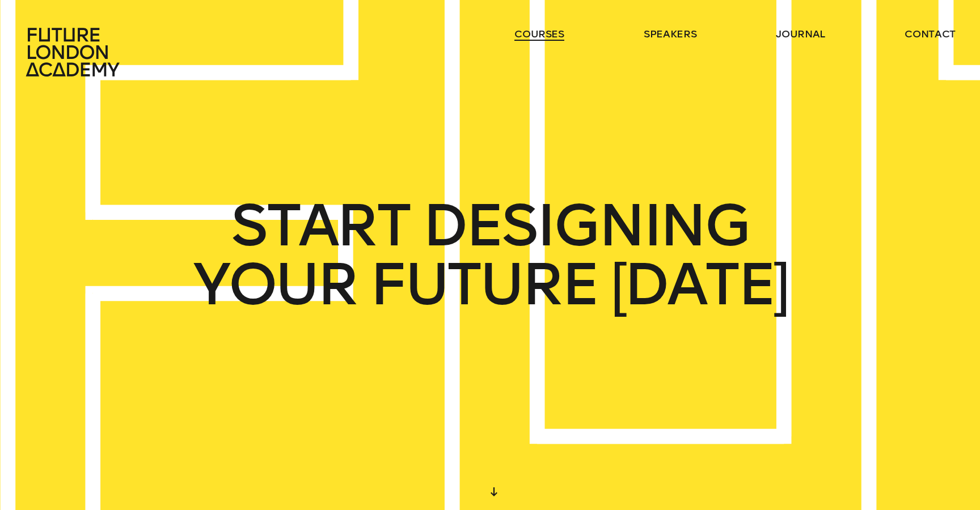 This screenshot has height=510, width=980. Describe the element at coordinates (275, 284) in the screenshot. I see `span: YOUR` at that location.